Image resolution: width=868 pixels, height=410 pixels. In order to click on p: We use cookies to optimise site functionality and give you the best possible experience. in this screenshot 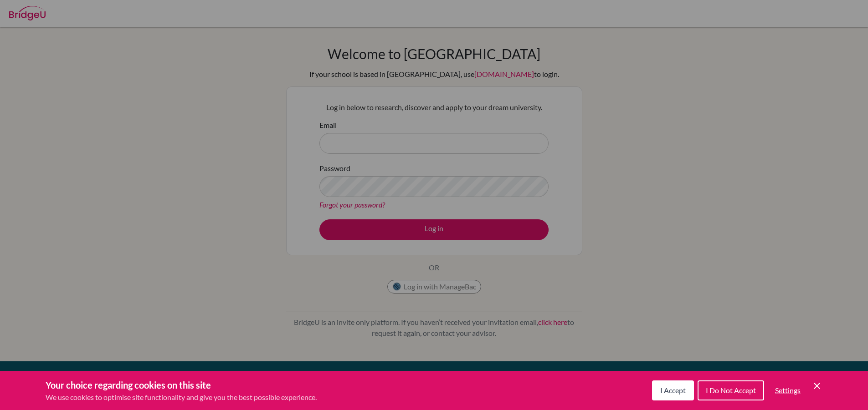, I will do `click(181, 398)`.